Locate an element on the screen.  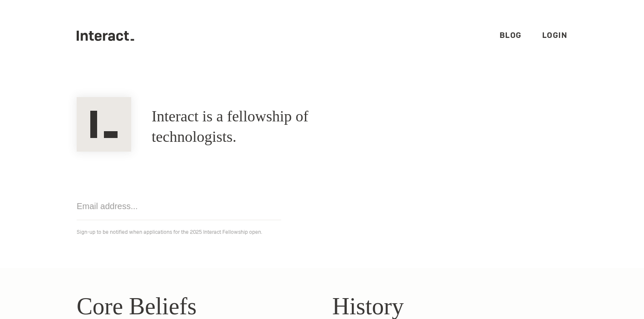
a: Blog is located at coordinates (511, 35).